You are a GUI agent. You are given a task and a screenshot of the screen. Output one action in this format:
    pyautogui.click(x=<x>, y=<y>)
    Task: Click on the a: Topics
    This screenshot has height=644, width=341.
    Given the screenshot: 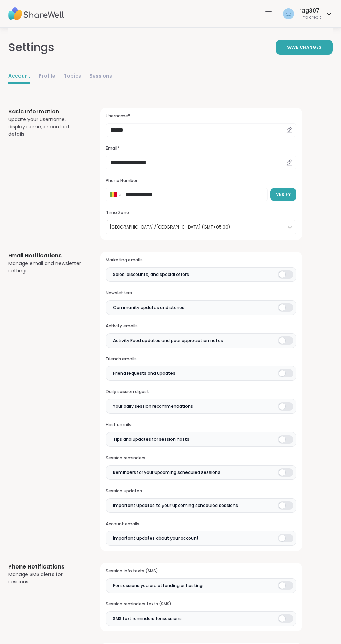 What is the action you would take?
    pyautogui.click(x=72, y=77)
    